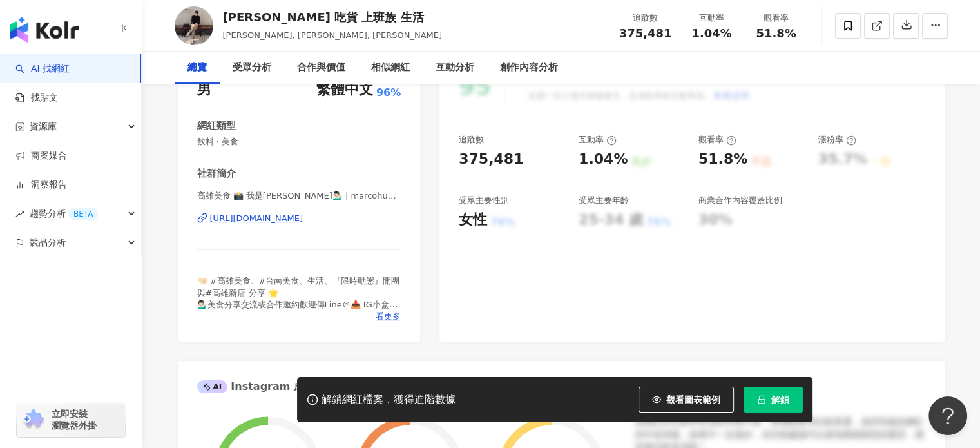 This screenshot has width=980, height=448. What do you see at coordinates (33, 419) in the screenshot?
I see `img: chrome extension` at bounding box center [33, 419].